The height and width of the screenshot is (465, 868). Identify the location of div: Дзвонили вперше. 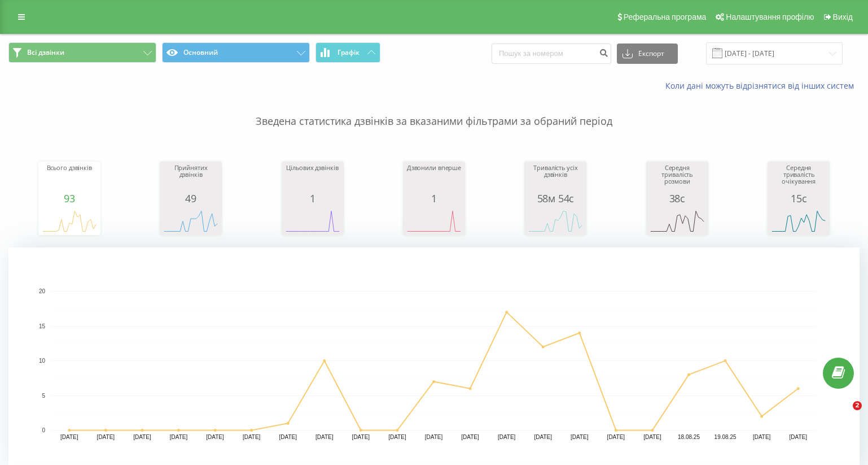
(434, 178).